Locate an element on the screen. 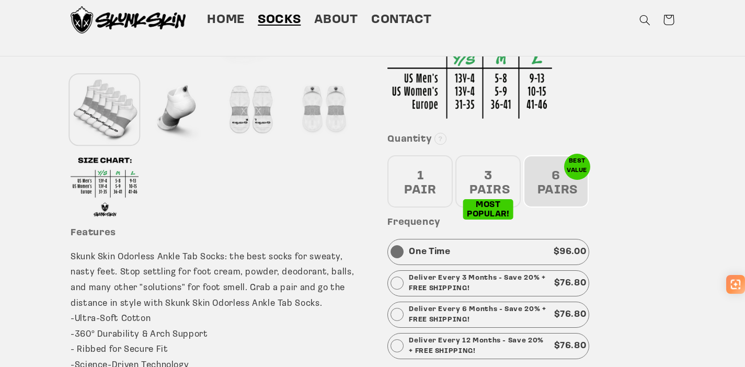  img: Skunk Skin Anti-Odor Socks. is located at coordinates (128, 20).